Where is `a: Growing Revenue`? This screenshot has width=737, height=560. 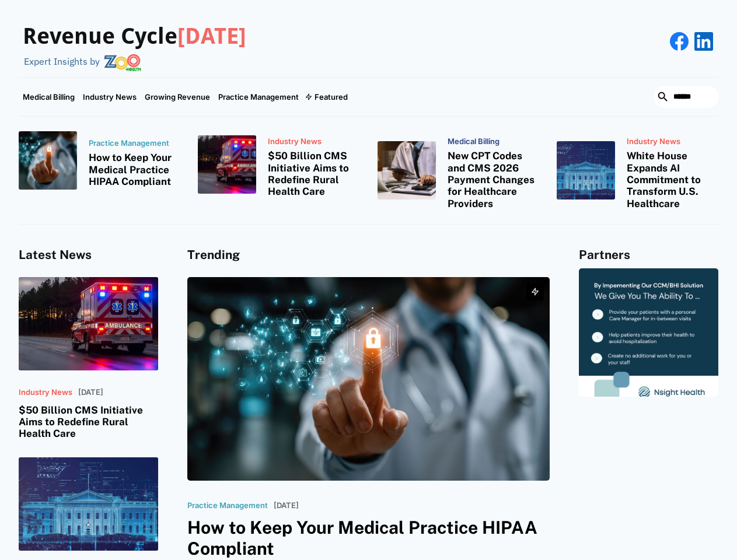 a: Growing Revenue is located at coordinates (178, 97).